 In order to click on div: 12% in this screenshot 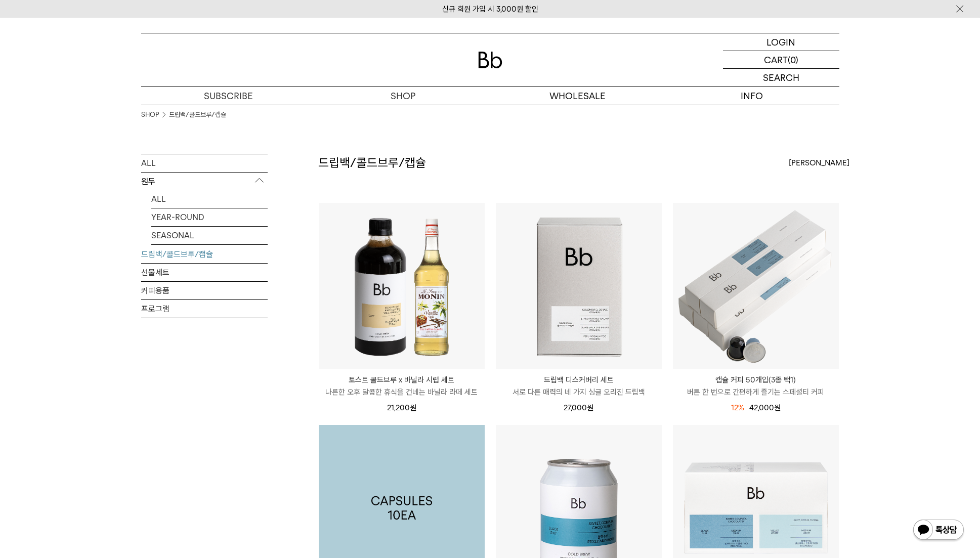, I will do `click(737, 408)`.